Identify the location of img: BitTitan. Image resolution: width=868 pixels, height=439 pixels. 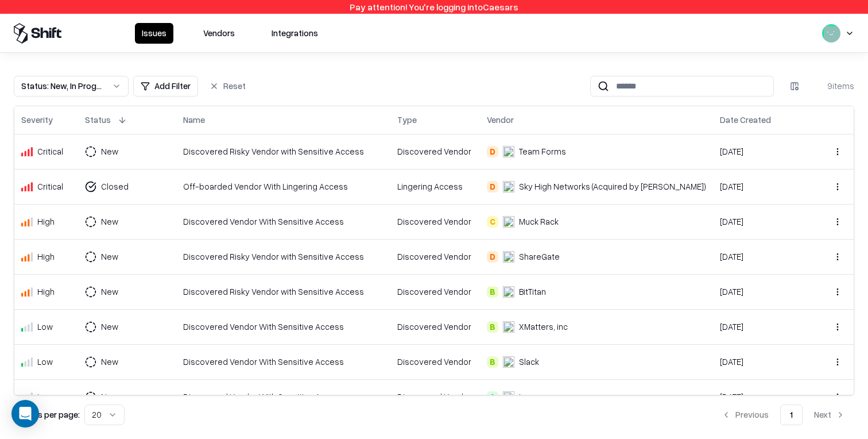
(509, 292).